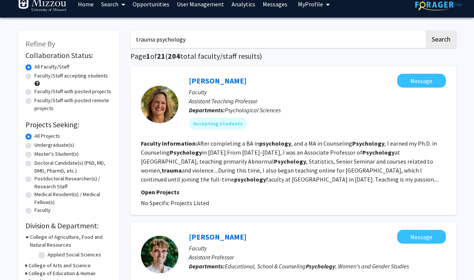  What do you see at coordinates (252, 110) in the screenshot?
I see `span: Psychological Sciences` at bounding box center [252, 110].